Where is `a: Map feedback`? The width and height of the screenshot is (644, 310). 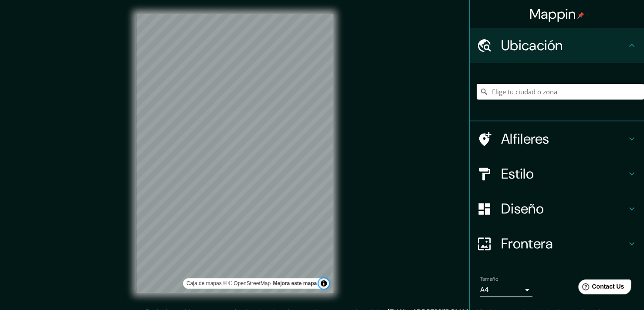
a: Map feedback is located at coordinates (294, 283).